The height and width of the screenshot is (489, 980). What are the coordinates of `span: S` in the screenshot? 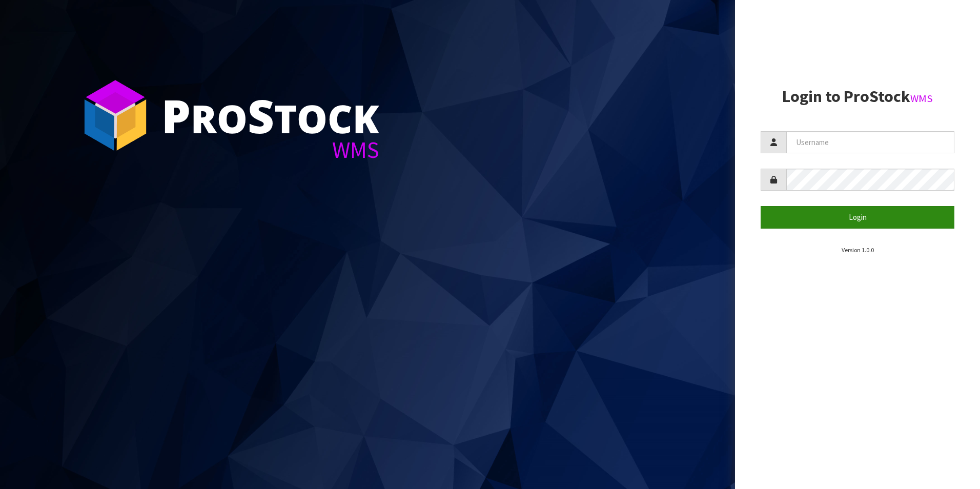 It's located at (261, 116).